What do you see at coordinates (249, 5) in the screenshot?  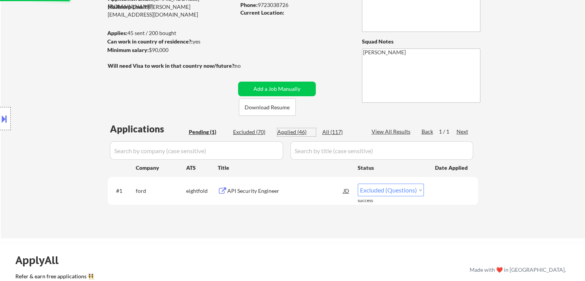 I see `strong: Phone:` at bounding box center [249, 5].